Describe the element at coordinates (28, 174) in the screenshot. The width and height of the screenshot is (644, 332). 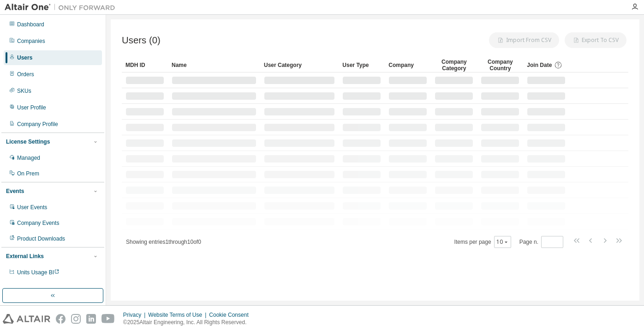
I see `div: On Prem` at that location.